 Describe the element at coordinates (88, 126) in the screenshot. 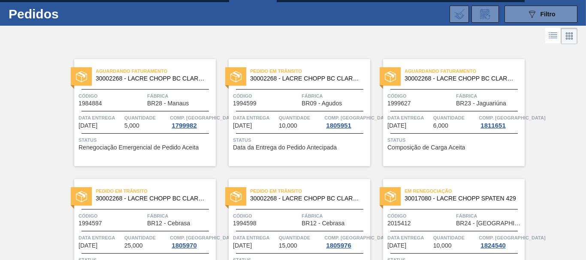

I see `span: 07/08/2025` at that location.